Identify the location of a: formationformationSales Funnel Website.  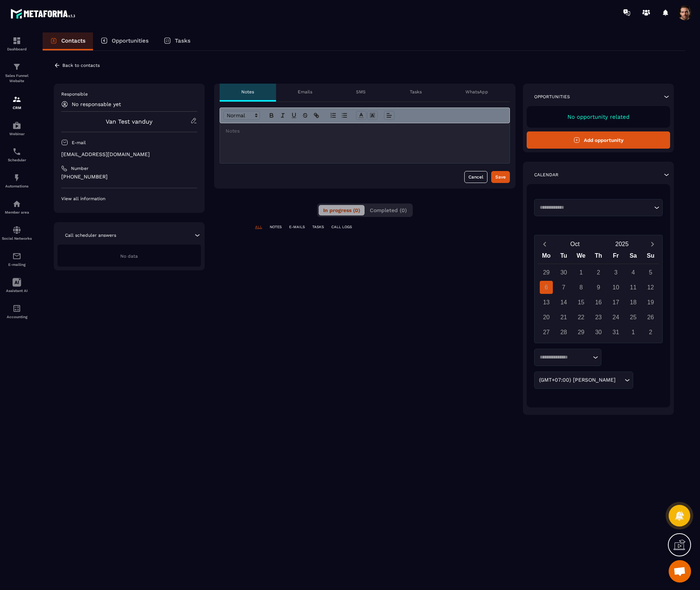
(17, 73).